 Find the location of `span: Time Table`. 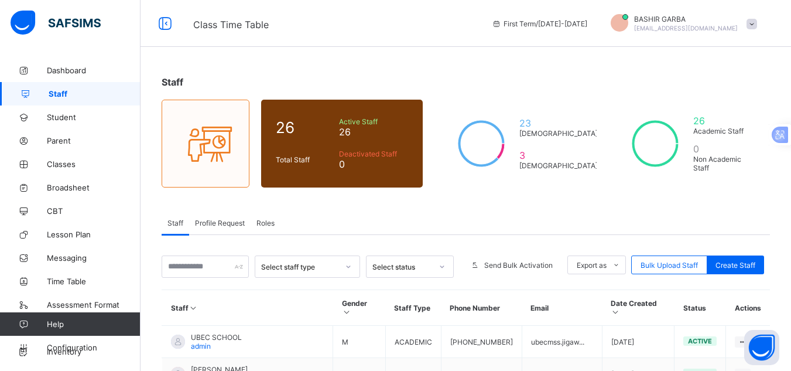

span: Time Table is located at coordinates (94, 281).